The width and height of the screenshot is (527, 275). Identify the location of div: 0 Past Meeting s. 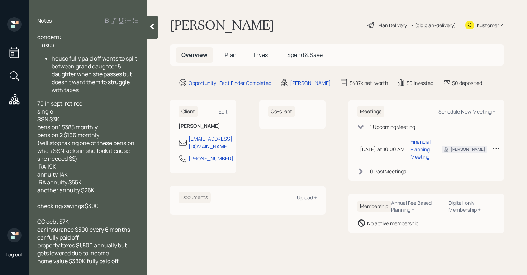
(388, 171).